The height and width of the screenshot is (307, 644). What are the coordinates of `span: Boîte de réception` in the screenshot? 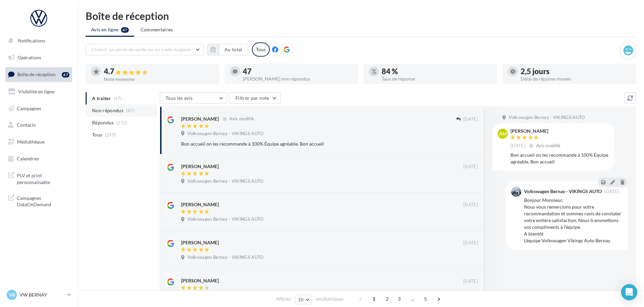 It's located at (36, 74).